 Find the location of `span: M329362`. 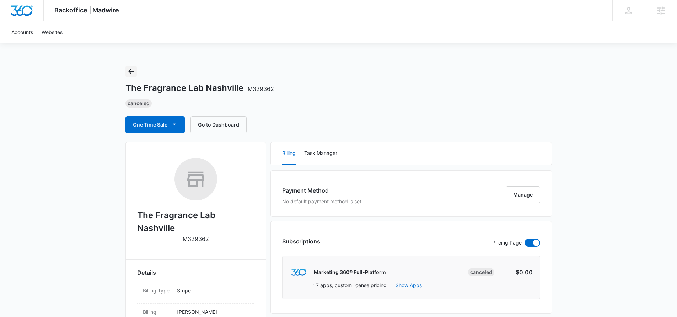

span: M329362 is located at coordinates (261, 89).